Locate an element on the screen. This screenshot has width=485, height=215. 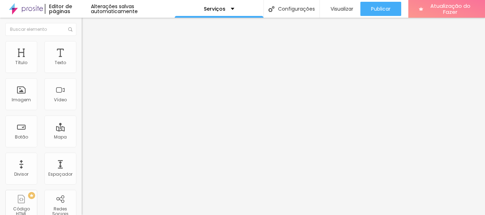
font: Vídeo is located at coordinates (60, 100).